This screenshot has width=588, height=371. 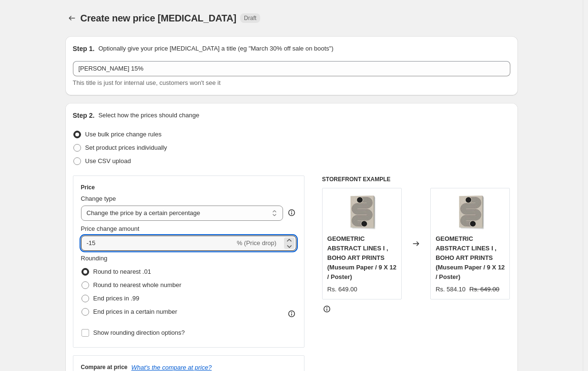 I want to click on div: help, so click(x=292, y=213).